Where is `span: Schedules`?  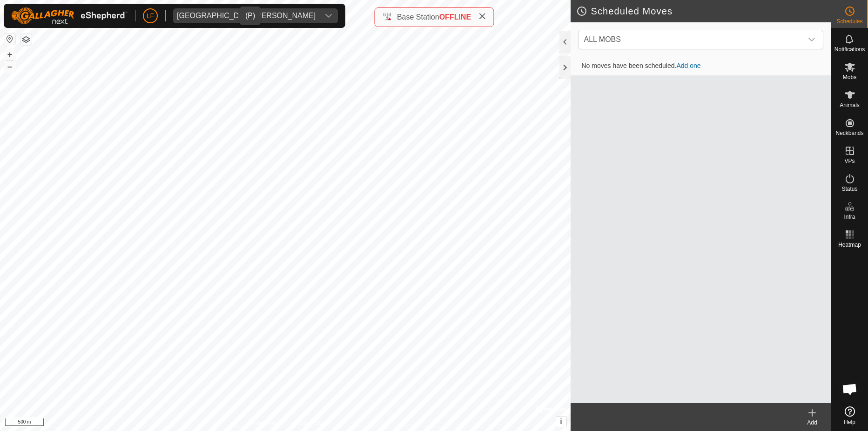 span: Schedules is located at coordinates (849, 21).